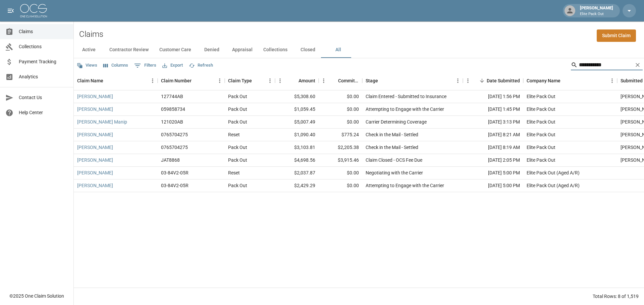 This screenshot has width=644, height=305. What do you see at coordinates (170, 160) in the screenshot?
I see `div: JAT8868` at bounding box center [170, 160].